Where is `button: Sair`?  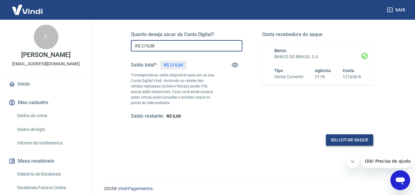
button: Sair is located at coordinates (397, 10).